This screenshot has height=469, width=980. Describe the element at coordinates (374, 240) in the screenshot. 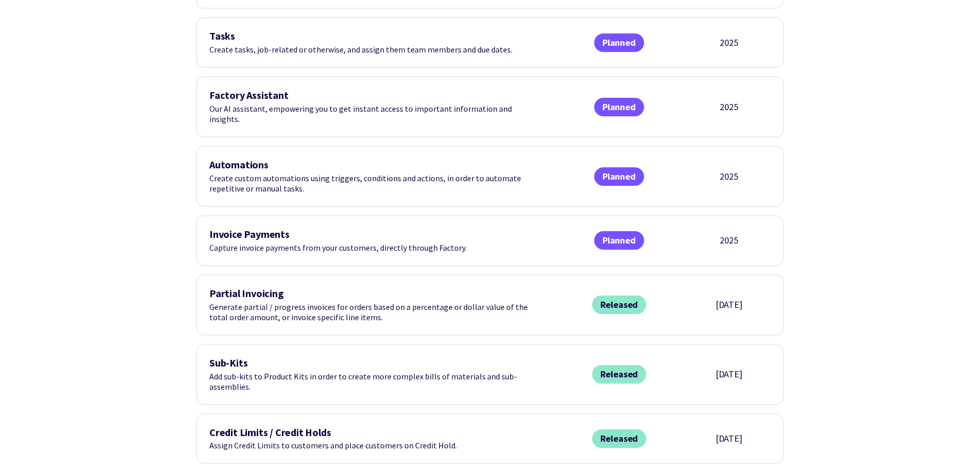

I see `div: Capture invoice payments from your customers, directly through Factory.` at that location.